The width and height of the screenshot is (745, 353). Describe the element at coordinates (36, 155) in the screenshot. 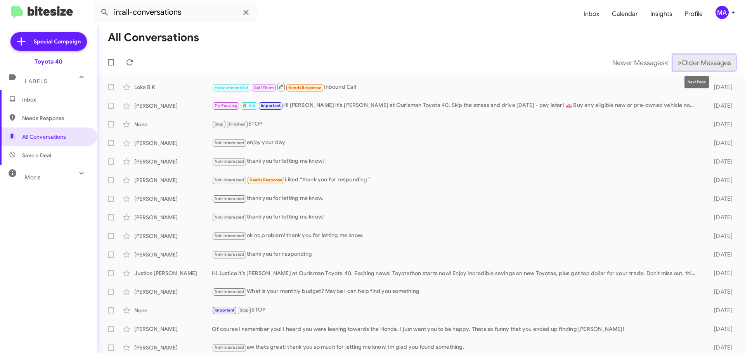

I see `span: Save a Deal` at that location.